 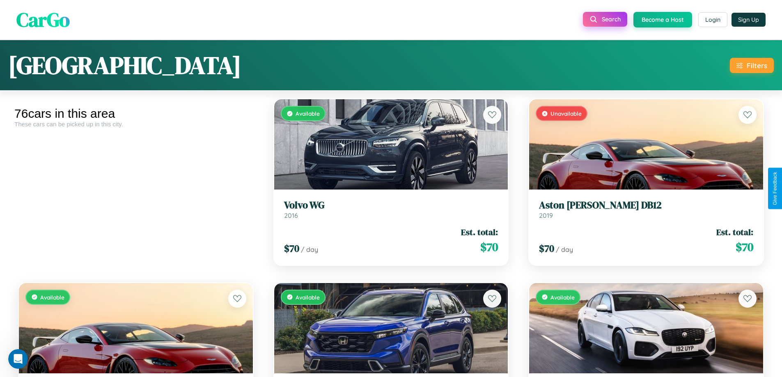 I want to click on div: Filters, so click(x=757, y=65).